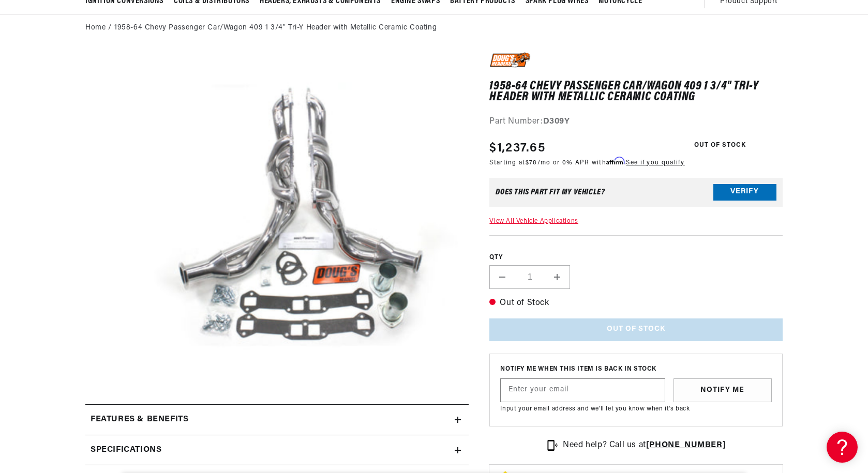  What do you see at coordinates (636, 257) in the screenshot?
I see `label: QTY` at bounding box center [636, 257].